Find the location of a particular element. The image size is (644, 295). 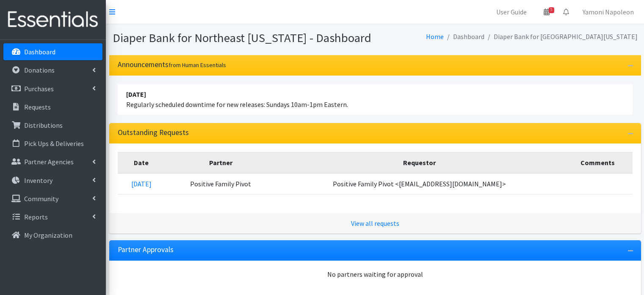

p: Inventory is located at coordinates (38, 181).